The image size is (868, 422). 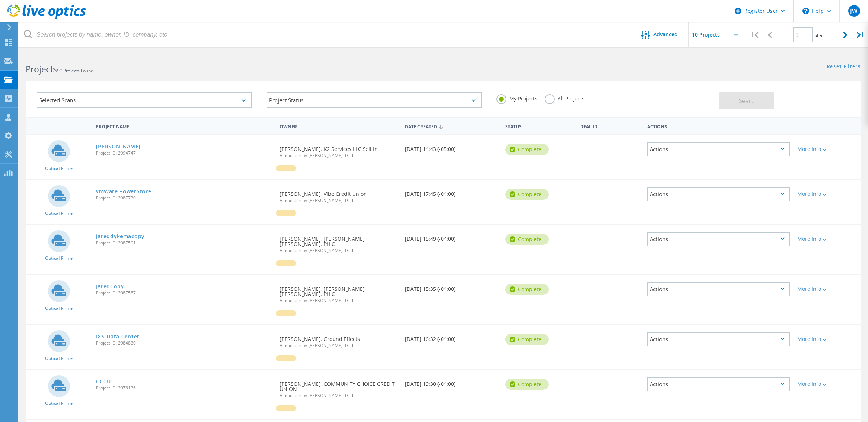 I want to click on span: Project ID: 2987730, so click(x=184, y=198).